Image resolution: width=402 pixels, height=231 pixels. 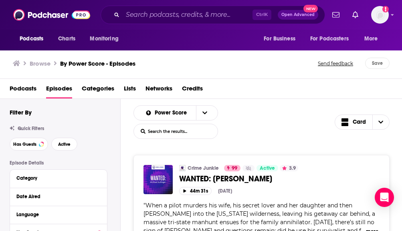 What do you see at coordinates (363, 122) in the screenshot?
I see `button: Choose View` at bounding box center [363, 122].